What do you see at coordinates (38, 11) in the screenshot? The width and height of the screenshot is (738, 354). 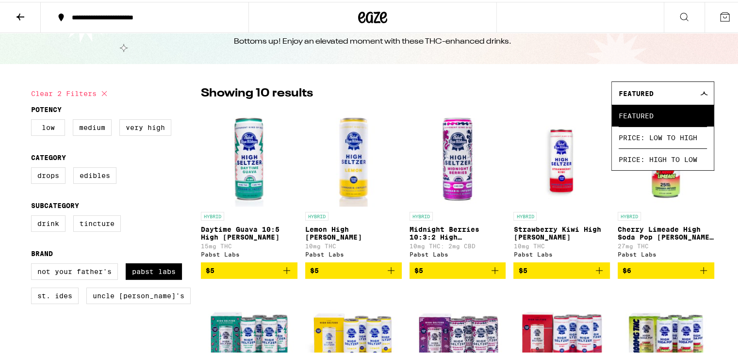 I see `span: Hi. Need any help?` at bounding box center [38, 11].